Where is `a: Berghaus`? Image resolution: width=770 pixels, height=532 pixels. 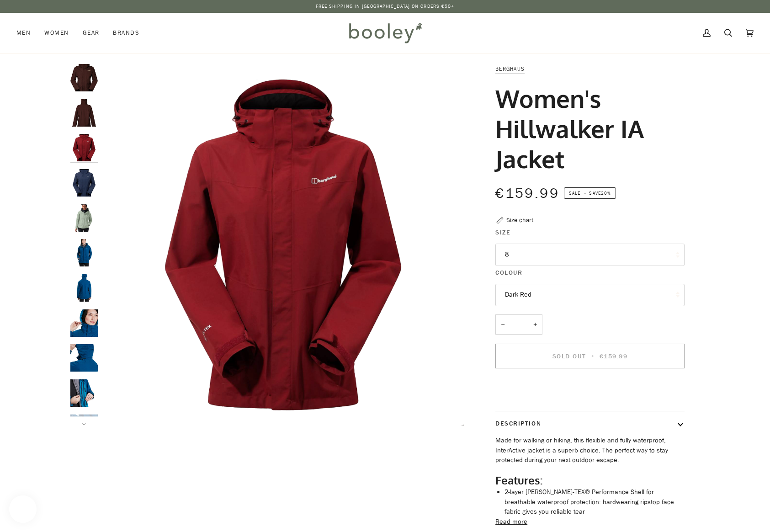
a: Berghaus is located at coordinates (510, 68).